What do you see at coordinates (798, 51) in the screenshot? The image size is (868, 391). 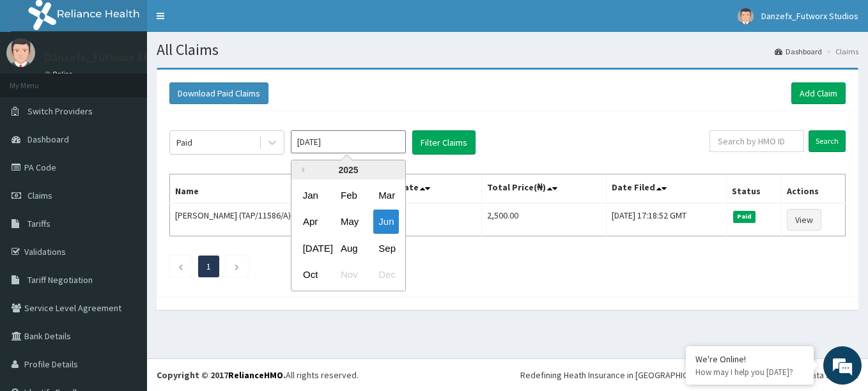 I see `a: Dashboard` at bounding box center [798, 51].